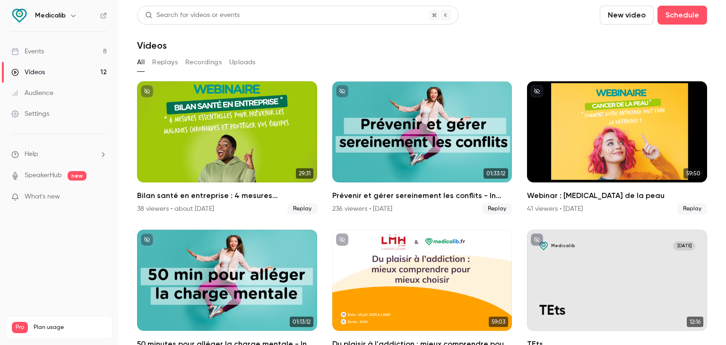 The image size is (726, 345). I want to click on button: All, so click(141, 62).